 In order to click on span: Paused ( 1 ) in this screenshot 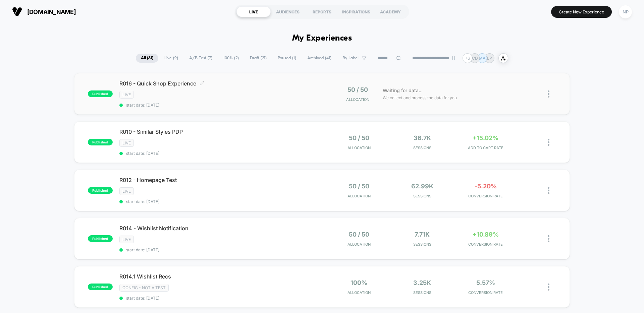, I will do `click(287, 58)`.